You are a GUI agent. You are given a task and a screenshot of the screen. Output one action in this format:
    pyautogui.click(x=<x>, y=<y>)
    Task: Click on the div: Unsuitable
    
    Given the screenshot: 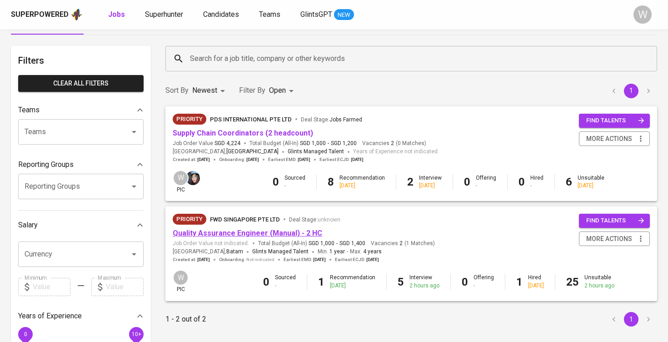 What is the action you would take?
    pyautogui.click(x=600, y=281)
    